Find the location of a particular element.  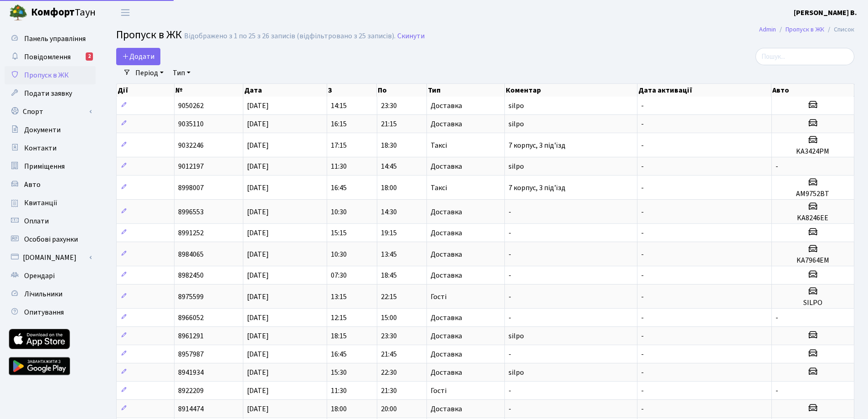

span: 15:15 is located at coordinates (339, 233).